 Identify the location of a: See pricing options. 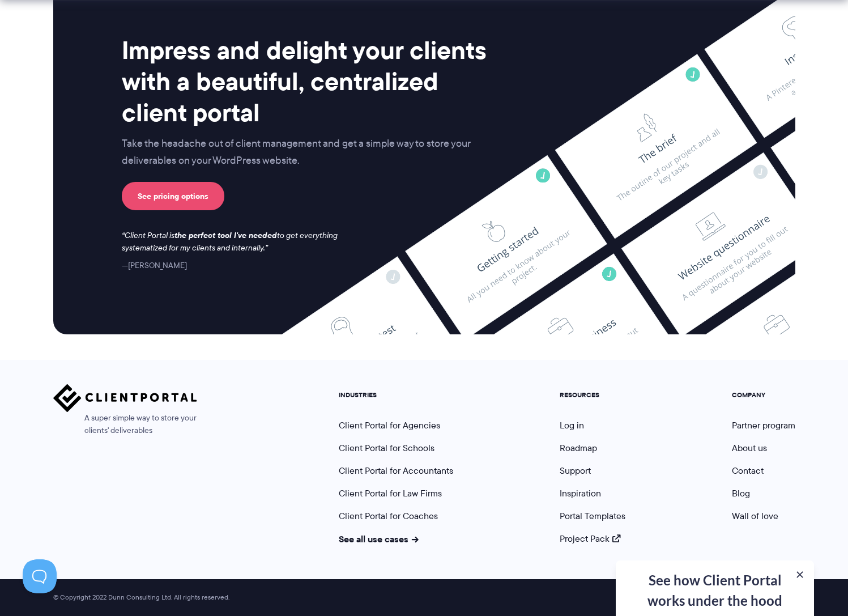
(173, 196).